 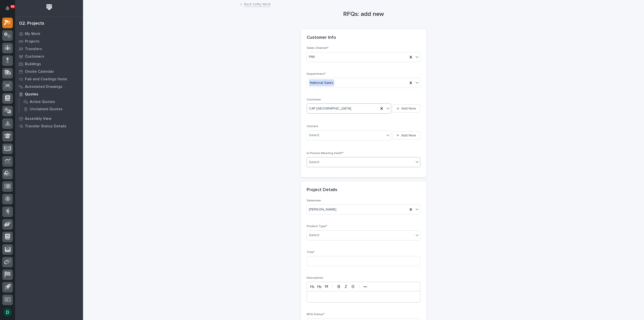 What do you see at coordinates (38, 118) in the screenshot?
I see `p: Assembly View` at bounding box center [38, 118].